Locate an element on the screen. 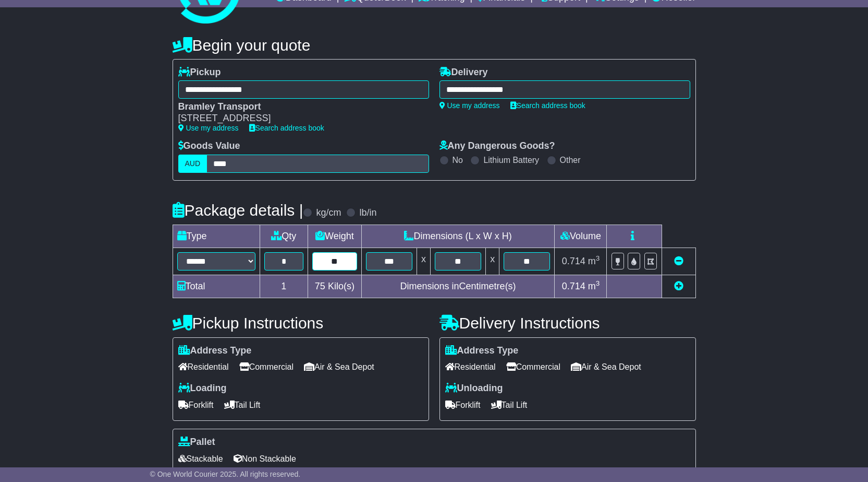  td: Total is located at coordinates (216, 286).